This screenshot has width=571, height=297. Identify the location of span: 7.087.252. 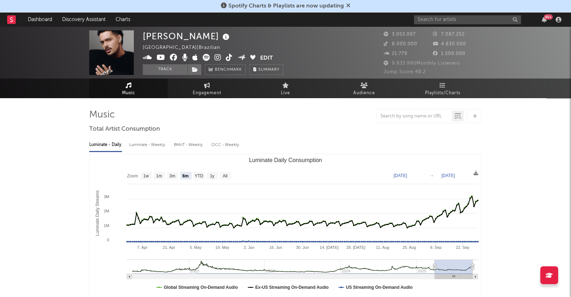
(448, 34).